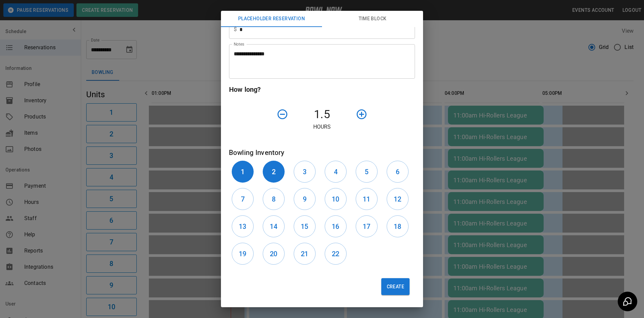 The image size is (644, 318). I want to click on h6: 22, so click(335, 253).